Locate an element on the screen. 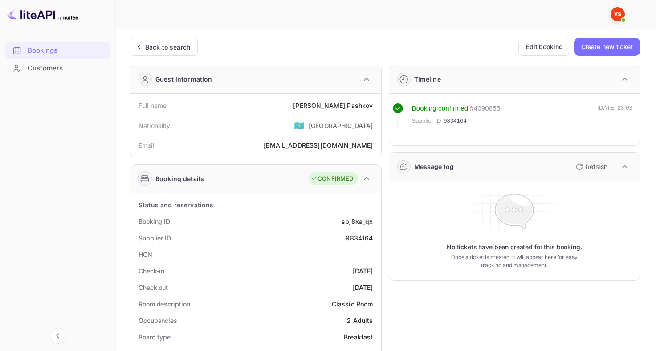 The height and width of the screenshot is (351, 656). div: sbj8xa_qx is located at coordinates (357, 221).